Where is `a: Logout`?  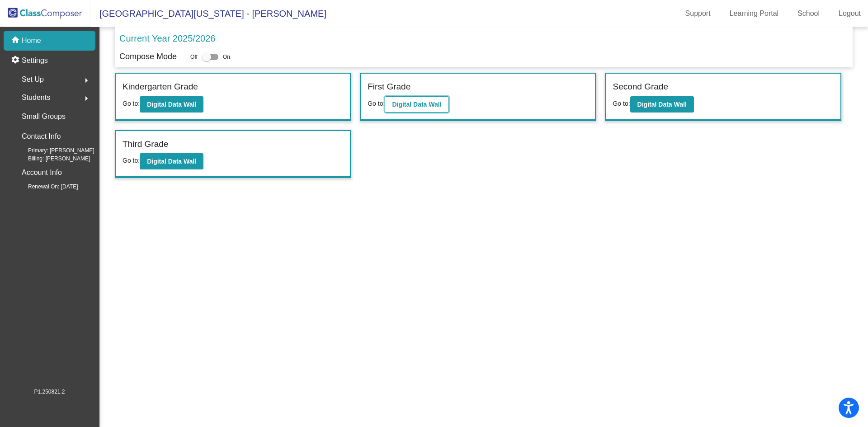
a: Logout is located at coordinates (849, 14).